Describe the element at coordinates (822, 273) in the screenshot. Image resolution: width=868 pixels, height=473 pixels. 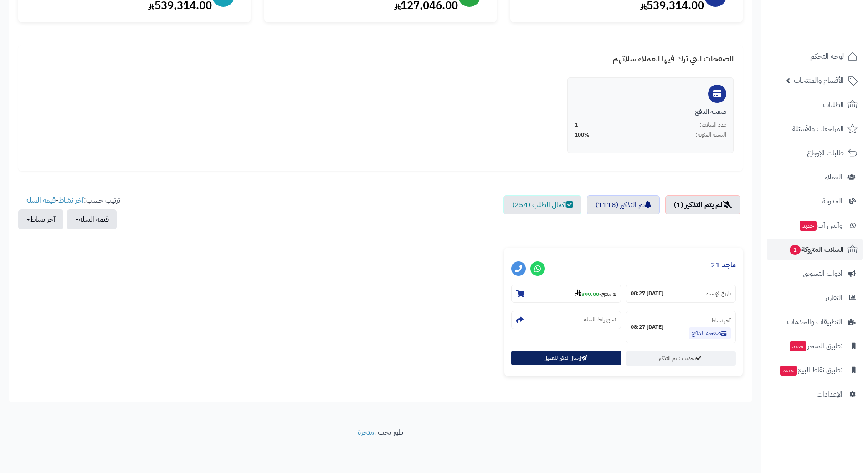
I see `span: أدوات التسويق` at that location.